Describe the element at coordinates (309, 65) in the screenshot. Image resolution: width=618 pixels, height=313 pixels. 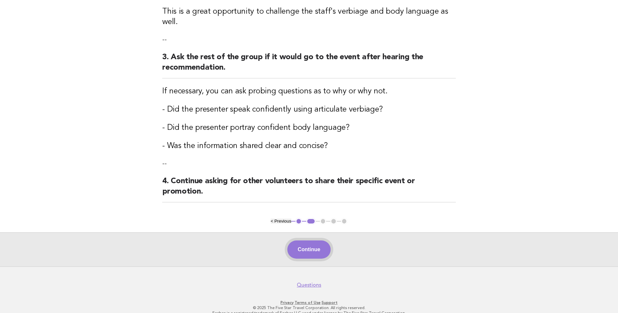
I see `h2: 3. Ask the rest of the group if it would go to the event after hearing the recommendation.` at that location.